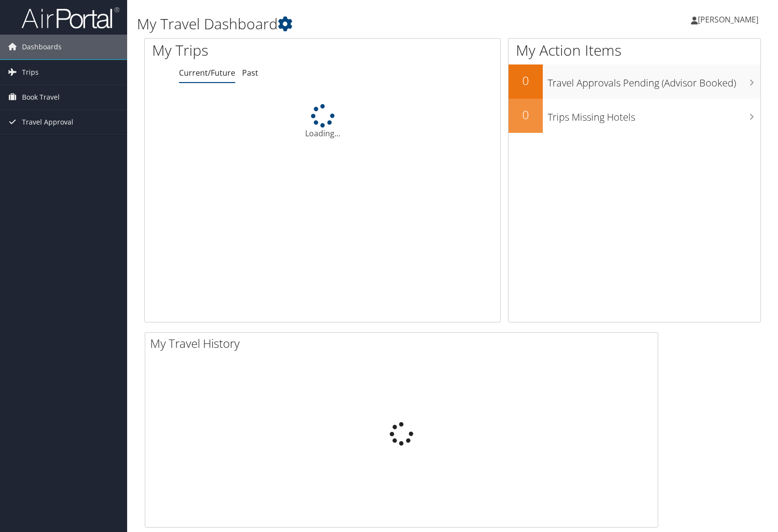  What do you see at coordinates (654, 115) in the screenshot?
I see `h3: Trips Missing Hotels` at bounding box center [654, 115].